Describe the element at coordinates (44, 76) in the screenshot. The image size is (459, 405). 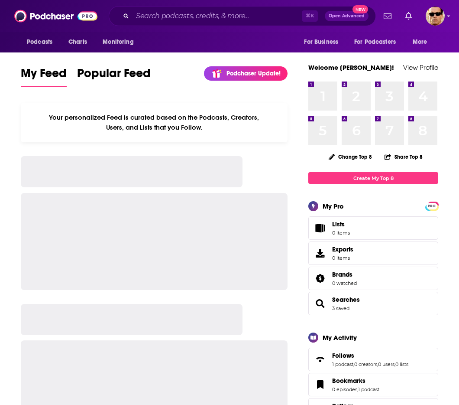
I see `span: My Feed` at that location.